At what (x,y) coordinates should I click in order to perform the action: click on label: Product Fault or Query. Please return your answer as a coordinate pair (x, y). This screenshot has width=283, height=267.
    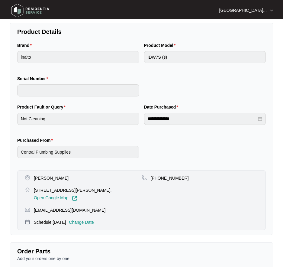
    Looking at the image, I should click on (43, 107).